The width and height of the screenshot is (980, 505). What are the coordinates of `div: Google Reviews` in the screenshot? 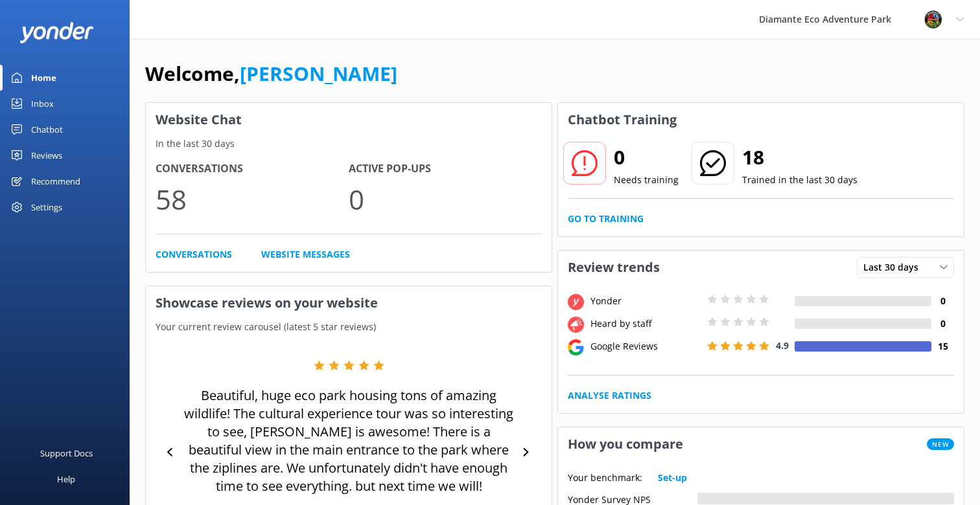 It's located at (645, 346).